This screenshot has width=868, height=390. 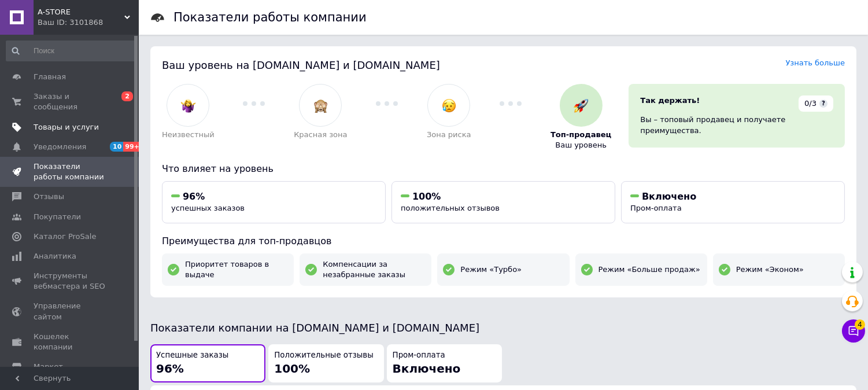 I want to click on img: :see_no_evil:, so click(x=320, y=105).